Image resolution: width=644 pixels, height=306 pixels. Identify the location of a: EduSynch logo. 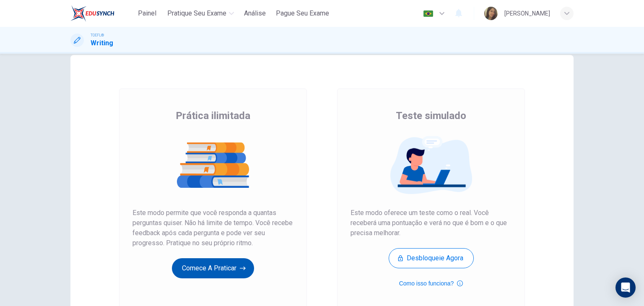
(102, 13).